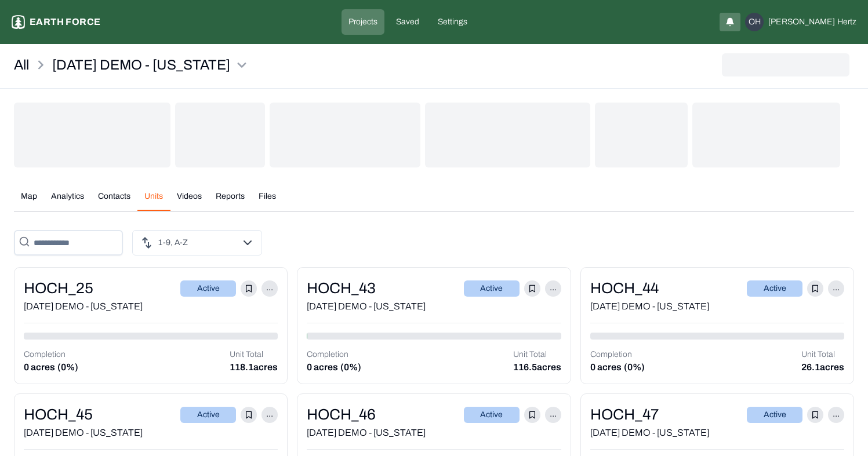 The height and width of the screenshot is (456, 868). Describe the element at coordinates (625, 288) in the screenshot. I see `div: HOCH_44` at that location.